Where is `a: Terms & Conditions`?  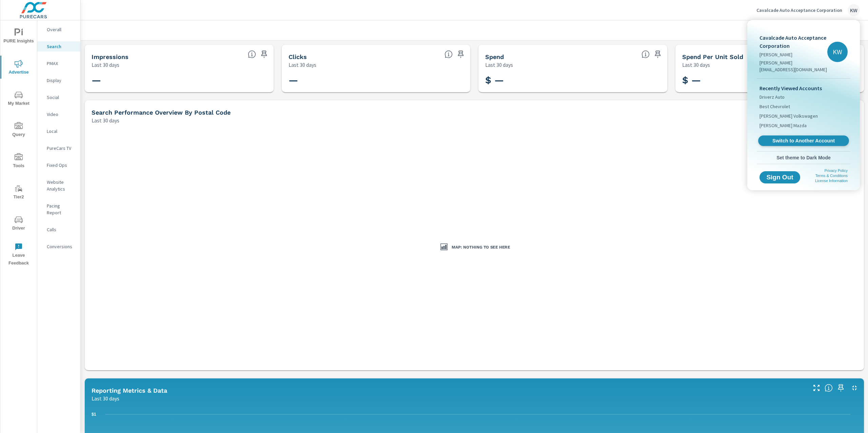
a: Terms & Conditions is located at coordinates (831, 176).